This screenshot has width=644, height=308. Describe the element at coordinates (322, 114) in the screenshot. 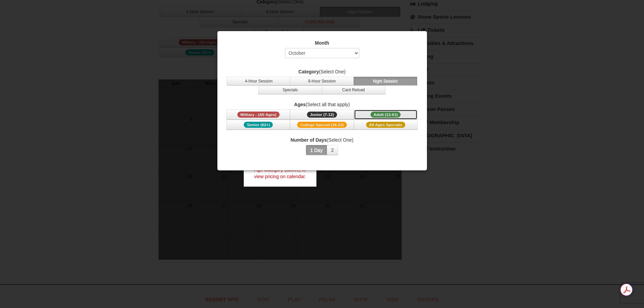

I see `span: Junior (7-12)` at that location.